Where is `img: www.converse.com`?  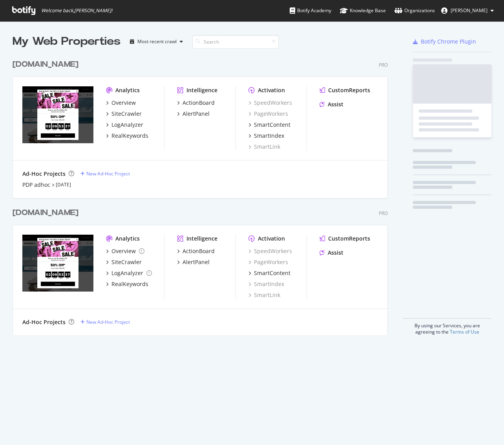 img: www.converse.com is located at coordinates (58, 114).